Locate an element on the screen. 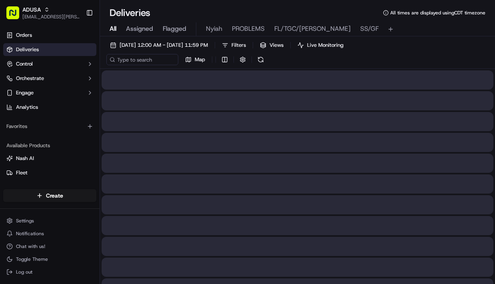 Image resolution: width=495 pixels, height=284 pixels. span: Live Monitoring is located at coordinates (325, 45).